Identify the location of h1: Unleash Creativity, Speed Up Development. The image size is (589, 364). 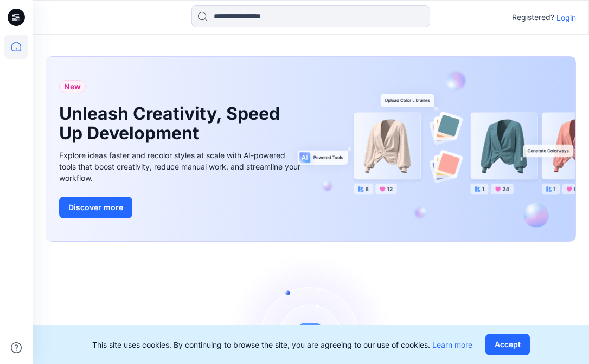
(173, 124).